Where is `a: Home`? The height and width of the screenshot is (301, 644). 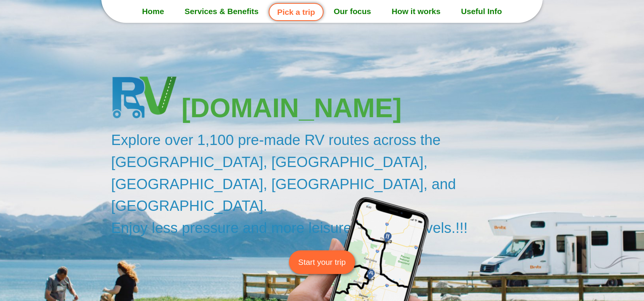 a: Home is located at coordinates (153, 11).